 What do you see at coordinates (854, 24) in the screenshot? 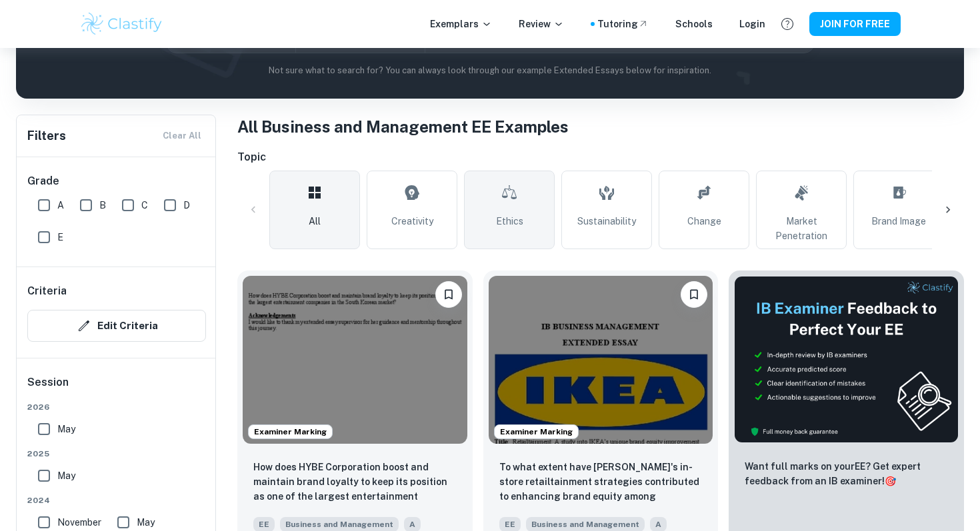
I see `a: JOIN FOR FREE` at bounding box center [854, 24].